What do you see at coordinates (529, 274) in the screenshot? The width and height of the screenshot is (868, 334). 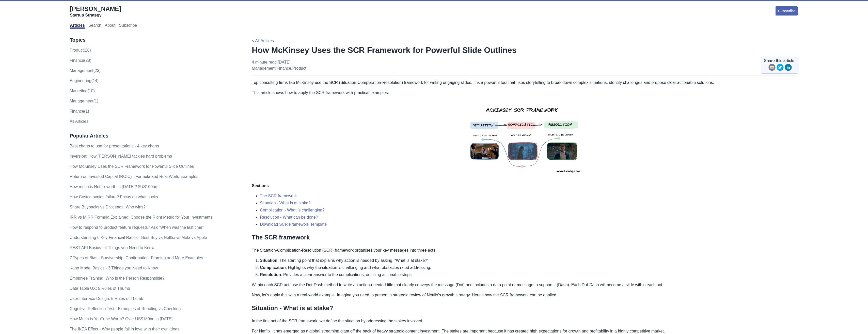 I see `li: : Provides a clear answer to the complications, outlining actionable steps.` at bounding box center [529, 274].